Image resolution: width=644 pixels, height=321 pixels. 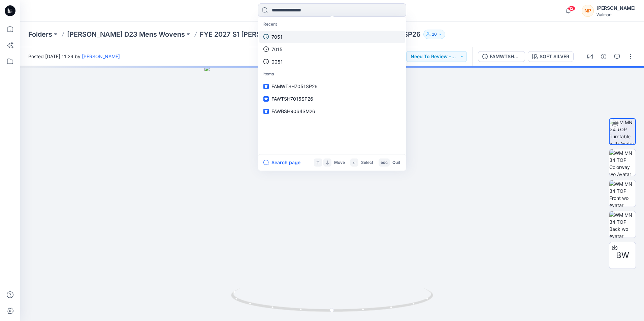 I want to click on div: FAMWTSH7051SP26, so click(x=505, y=57).